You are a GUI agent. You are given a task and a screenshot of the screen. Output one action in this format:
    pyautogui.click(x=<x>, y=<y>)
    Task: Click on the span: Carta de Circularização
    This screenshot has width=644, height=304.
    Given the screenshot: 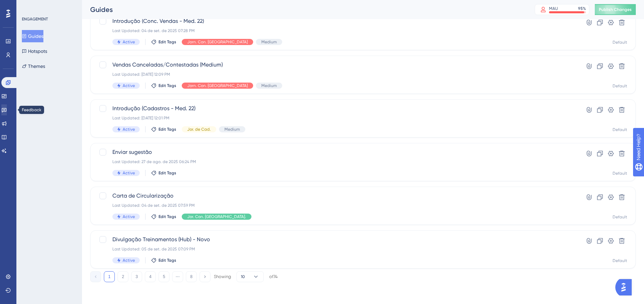 What is the action you would take?
    pyautogui.click(x=335, y=196)
    